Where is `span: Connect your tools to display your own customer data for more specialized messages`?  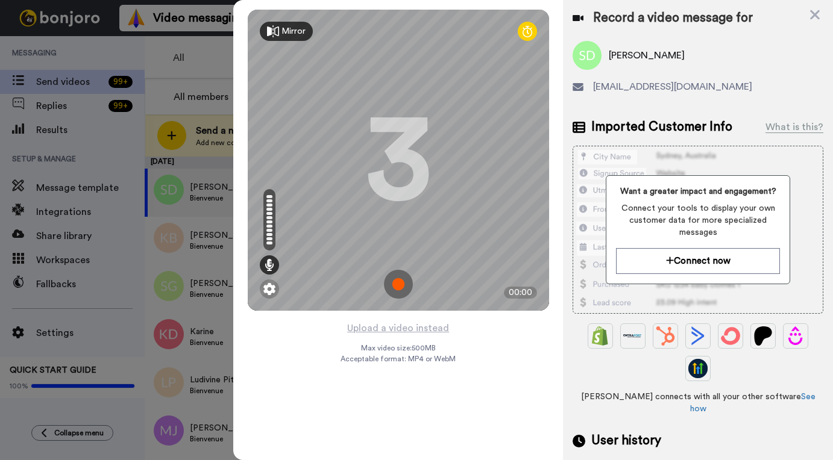 span: Connect your tools to display your own customer data for more specialized messages is located at coordinates (697, 221).